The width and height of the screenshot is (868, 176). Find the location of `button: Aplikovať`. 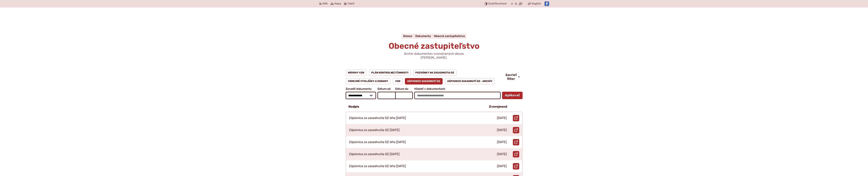

button: Aplikovať is located at coordinates (512, 95).